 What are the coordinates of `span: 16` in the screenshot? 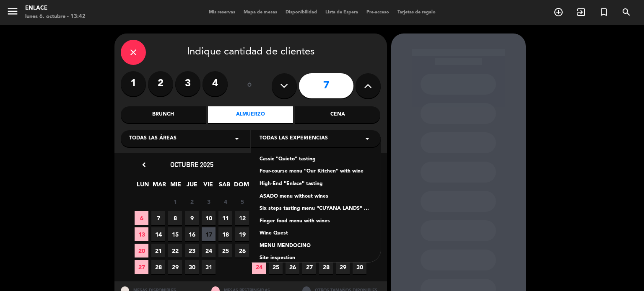 It's located at (192, 234).